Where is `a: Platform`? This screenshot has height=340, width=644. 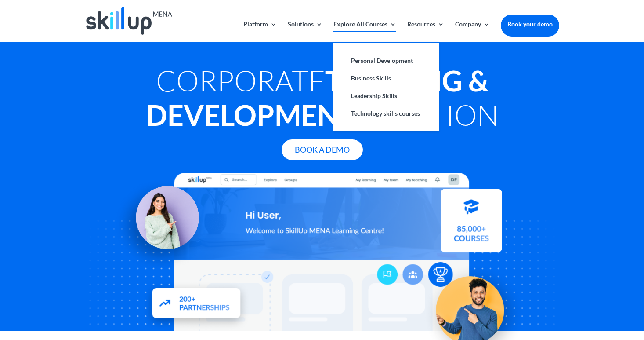
a: Platform is located at coordinates (260, 31).